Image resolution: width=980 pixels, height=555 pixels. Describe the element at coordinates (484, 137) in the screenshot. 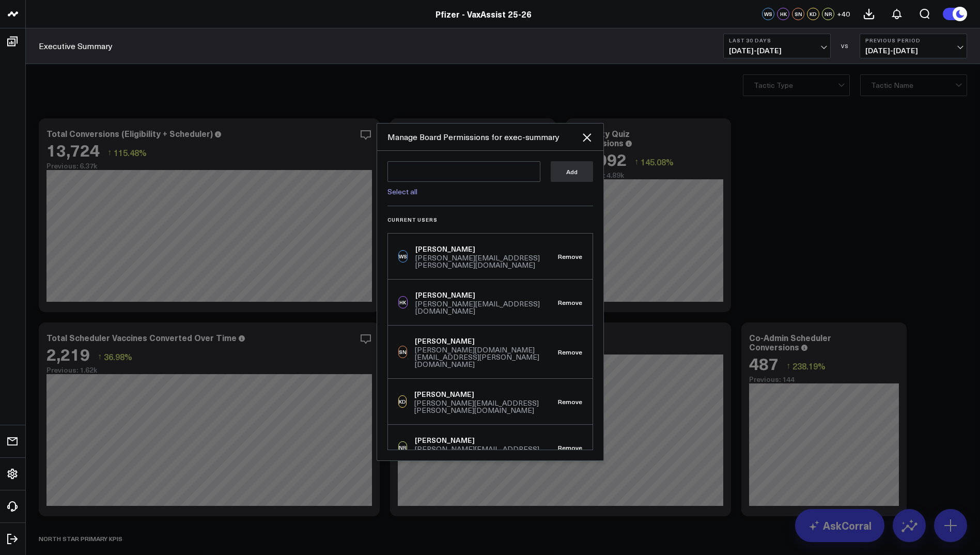

I see `div: Manage Board Permissions for exec-summary` at that location.